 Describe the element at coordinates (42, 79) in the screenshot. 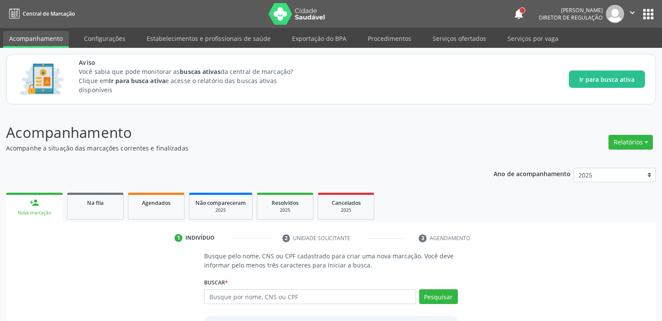

I see `img: Imagem de CalloutCard` at that location.